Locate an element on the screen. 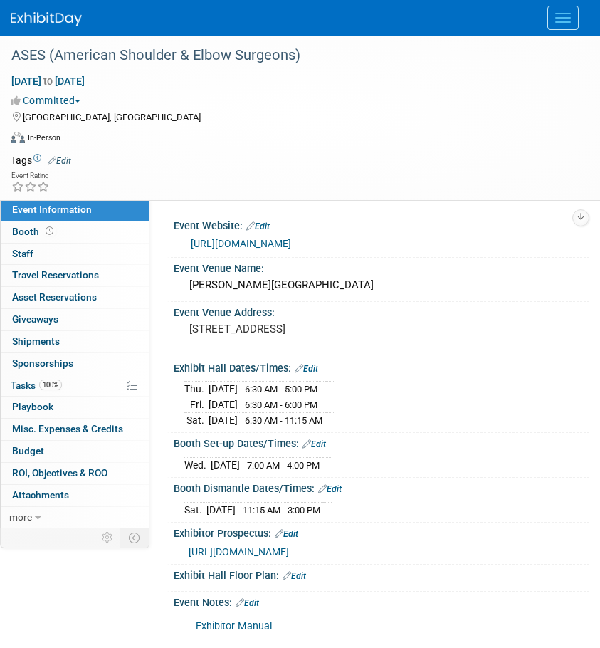 Image resolution: width=600 pixels, height=648 pixels. div: Event Notes: is located at coordinates (382, 601).